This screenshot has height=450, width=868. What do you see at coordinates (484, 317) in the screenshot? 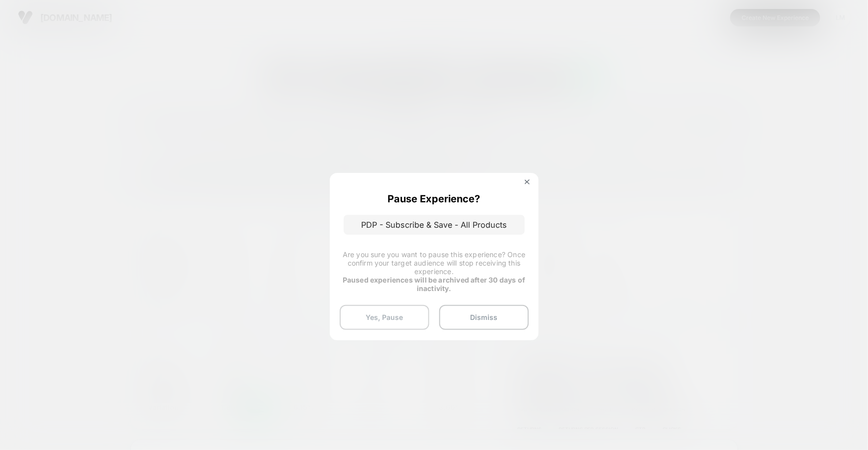
I see `button: Dismiss` at bounding box center [484, 317].